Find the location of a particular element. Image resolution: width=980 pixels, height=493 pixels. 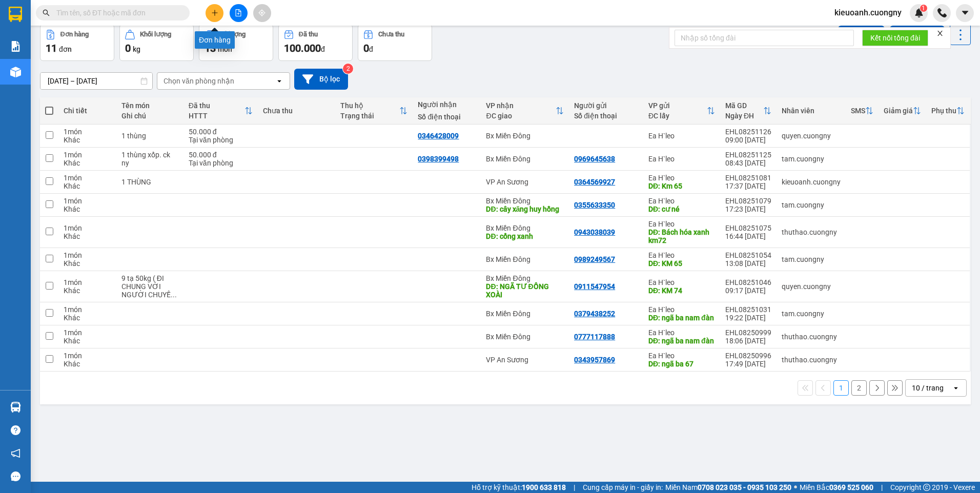

div: ĐC giao is located at coordinates (520, 116).